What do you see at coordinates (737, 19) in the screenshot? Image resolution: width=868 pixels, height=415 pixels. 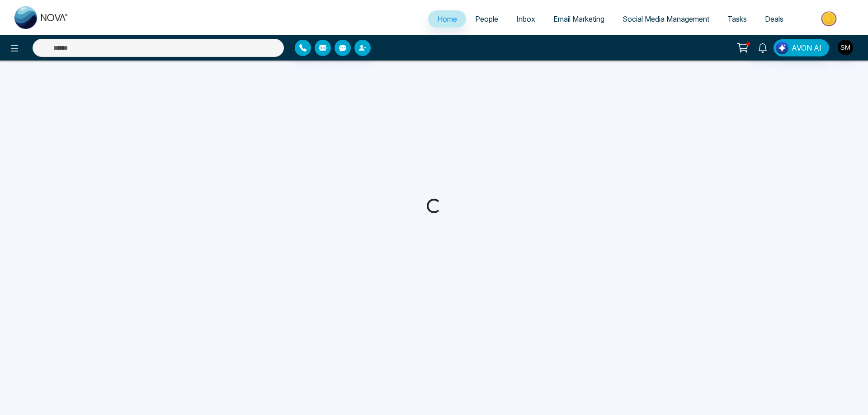 I see `a: Tasks` at bounding box center [737, 19].